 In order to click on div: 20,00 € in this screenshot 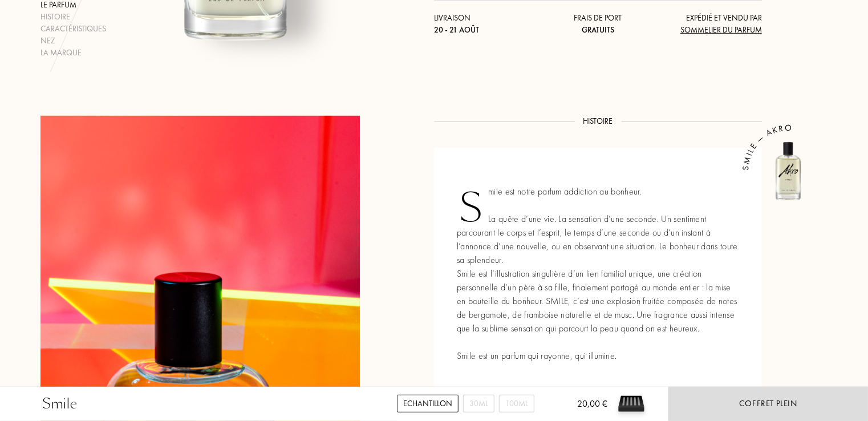, I will do `click(583, 409)`.